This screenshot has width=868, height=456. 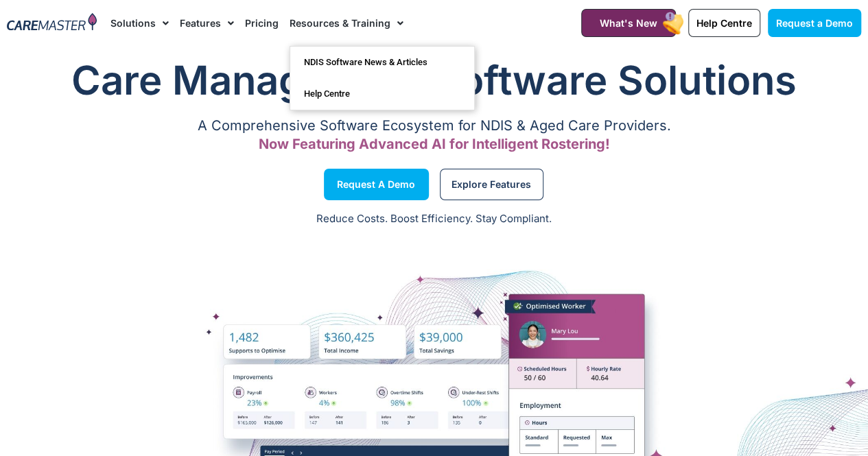 I want to click on p: A Comprehensive Software Ecosystem for NDIS & Aged Care Providers., so click(x=434, y=125).